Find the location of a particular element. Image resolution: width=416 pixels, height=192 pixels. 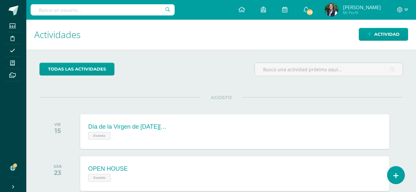

span: Actividad is located at coordinates (387, 34).